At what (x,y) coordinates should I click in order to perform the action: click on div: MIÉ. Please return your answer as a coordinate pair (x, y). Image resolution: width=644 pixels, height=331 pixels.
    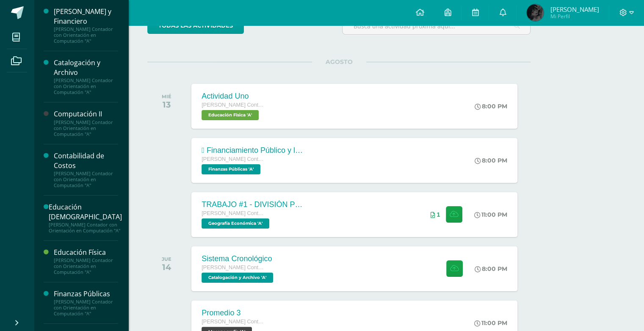
    Looking at the image, I should click on (167, 97).